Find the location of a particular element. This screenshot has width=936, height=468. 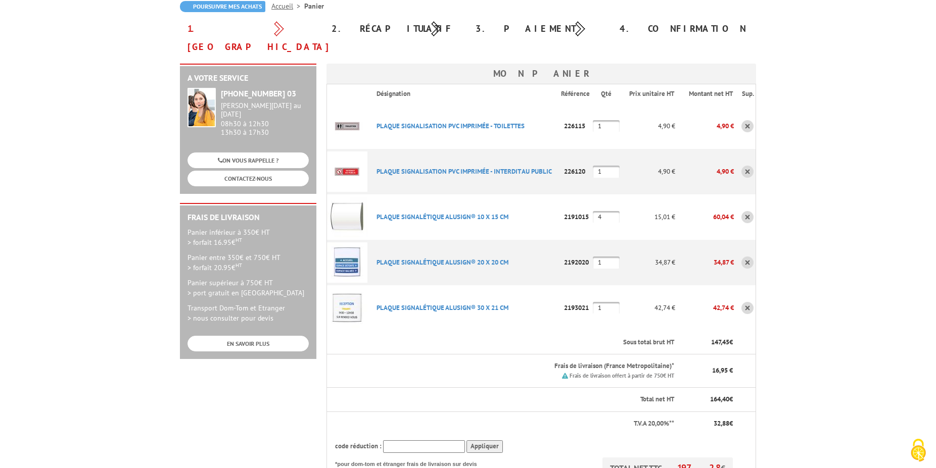

p: 2192020 is located at coordinates (577, 262).